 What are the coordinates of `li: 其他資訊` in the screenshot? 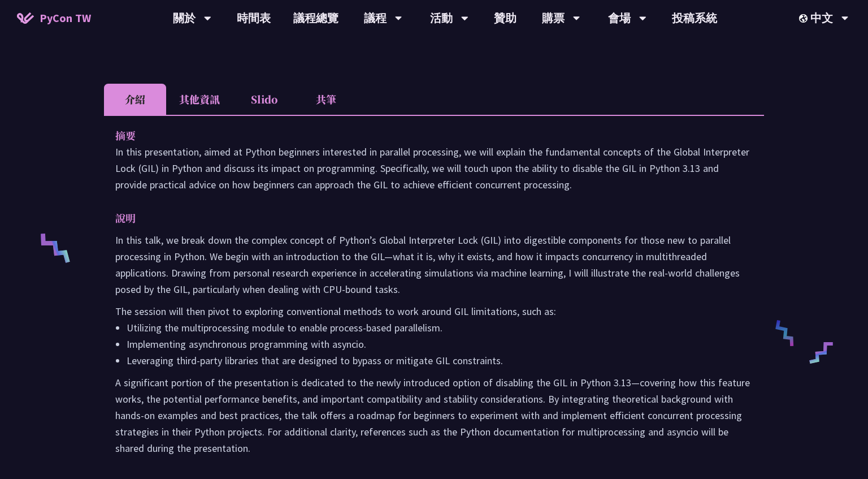 It's located at (200, 99).